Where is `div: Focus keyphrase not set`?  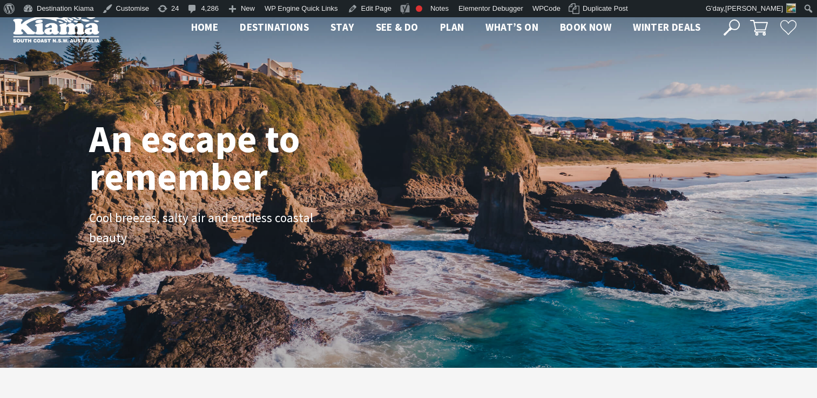 div: Focus keyphrase not set is located at coordinates (419, 9).